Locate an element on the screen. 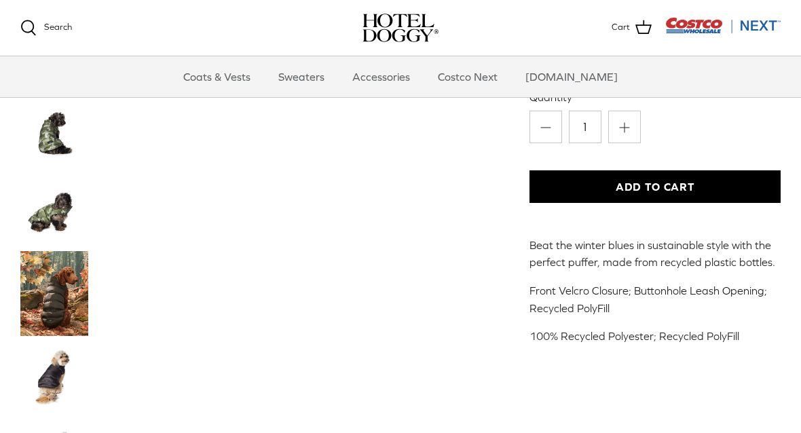 Image resolution: width=801 pixels, height=433 pixels. a: Visit Costco Next is located at coordinates (723, 31).